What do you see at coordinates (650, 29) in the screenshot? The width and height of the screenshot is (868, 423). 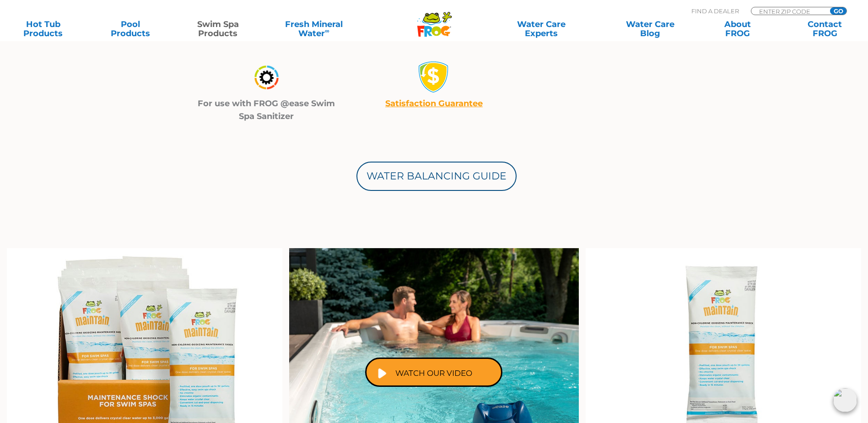 I see `a: Water CareBlog` at bounding box center [650, 29].